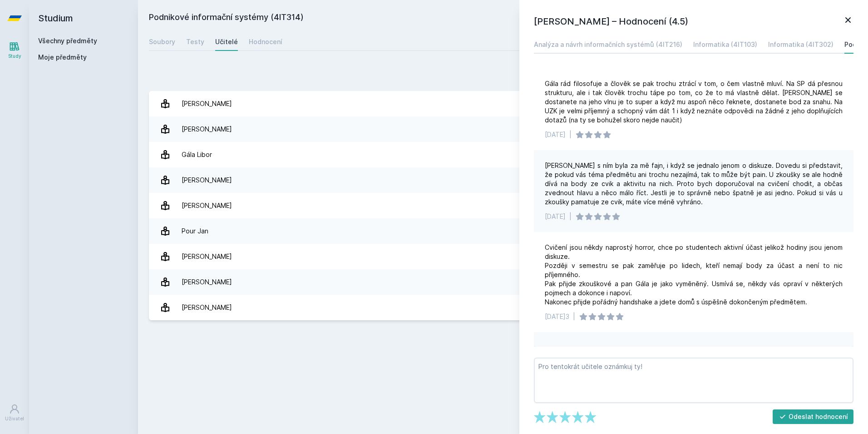  What do you see at coordinates (197, 155) in the screenshot?
I see `div: Gála Libor` at bounding box center [197, 155].